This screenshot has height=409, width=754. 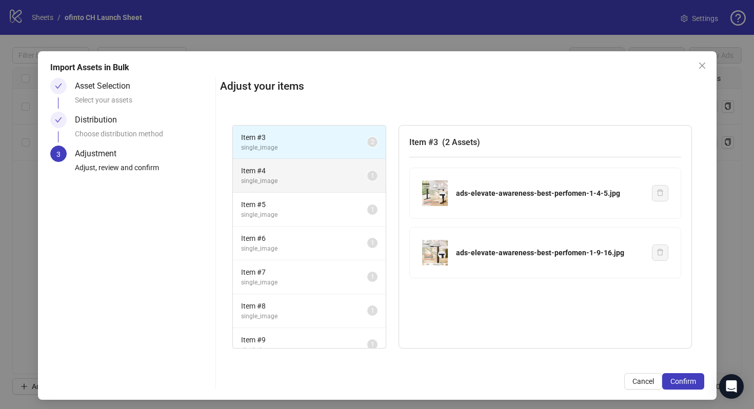 I want to click on img: ads-elevate-awareness-best-perfomen-1-4-5.jpg, so click(x=435, y=193).